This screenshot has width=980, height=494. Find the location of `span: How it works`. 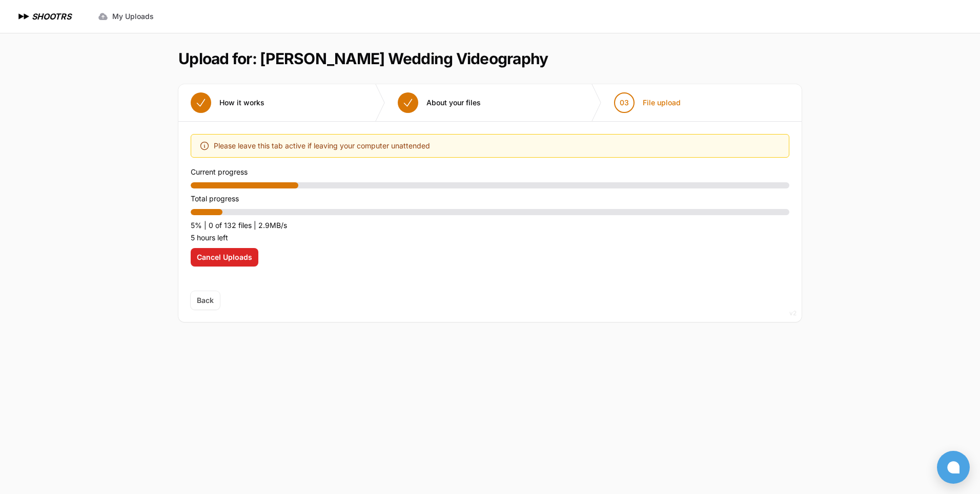

span: How it works is located at coordinates (242, 103).